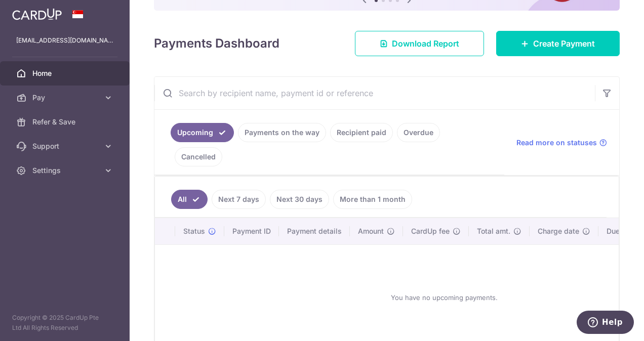 The height and width of the screenshot is (341, 644). I want to click on span: Create Payment, so click(564, 44).